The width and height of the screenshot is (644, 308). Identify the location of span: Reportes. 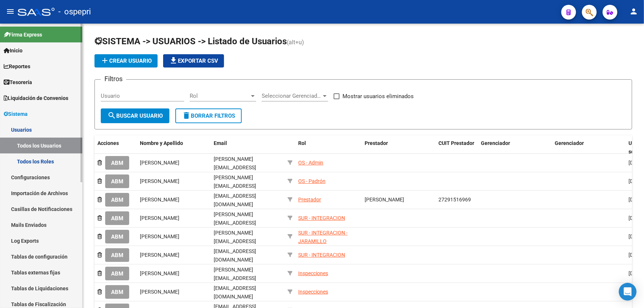
(17, 66).